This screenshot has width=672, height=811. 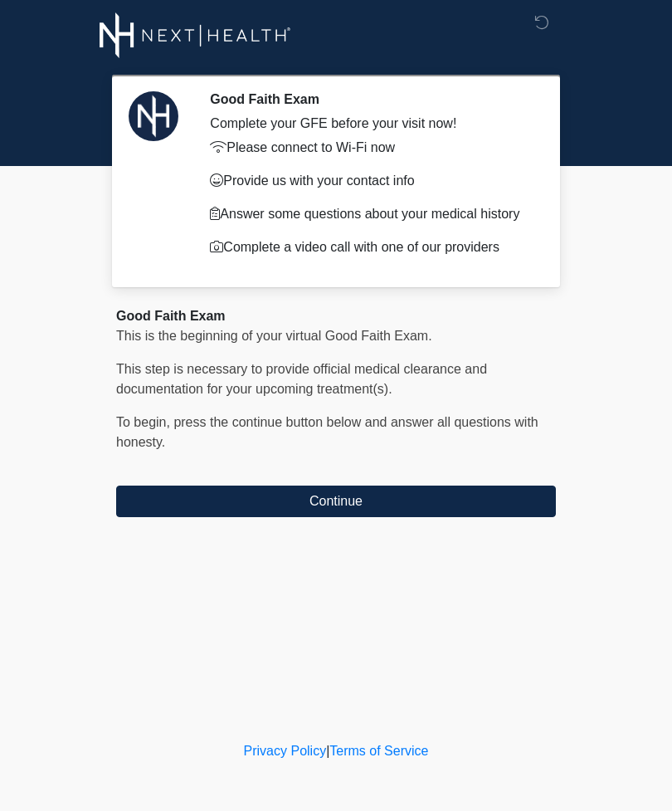 I want to click on img: Agent Avatar, so click(x=154, y=116).